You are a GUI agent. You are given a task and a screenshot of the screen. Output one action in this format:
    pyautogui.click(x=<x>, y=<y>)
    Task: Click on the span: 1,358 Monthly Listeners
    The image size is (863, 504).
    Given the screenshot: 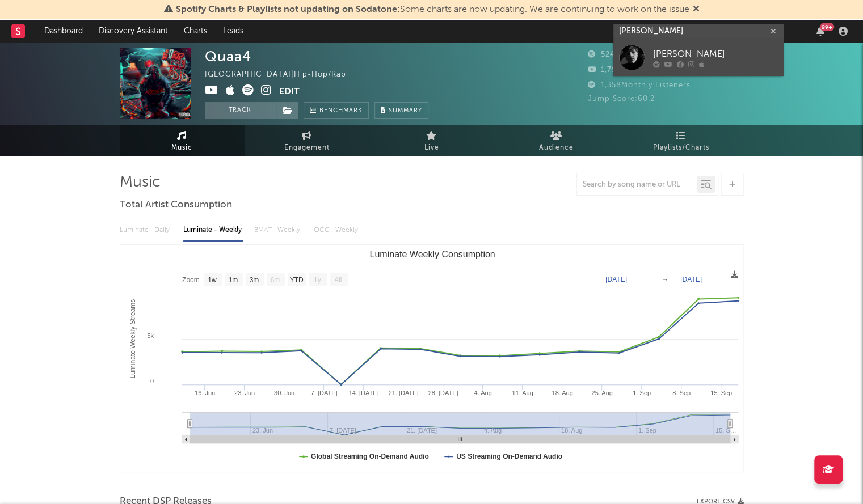 What is the action you would take?
    pyautogui.click(x=639, y=85)
    